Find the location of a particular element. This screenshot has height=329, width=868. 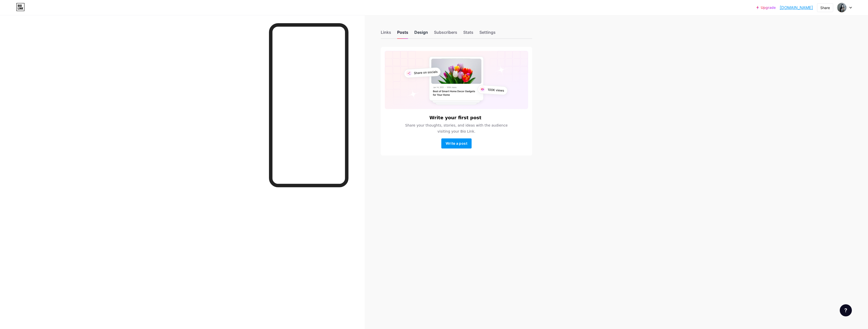

div: Posts is located at coordinates (402, 34).